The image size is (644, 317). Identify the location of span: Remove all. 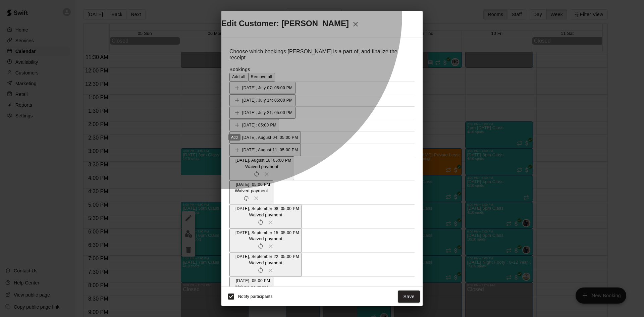
(262, 77).